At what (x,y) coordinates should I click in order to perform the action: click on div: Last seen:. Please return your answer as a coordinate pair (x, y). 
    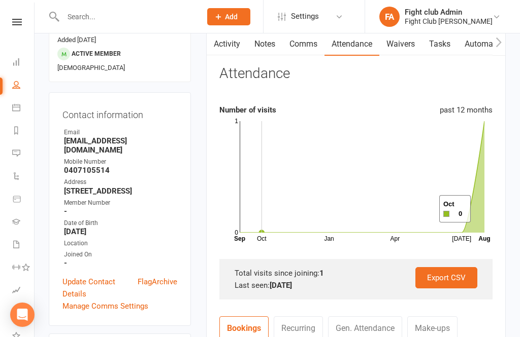
    Looking at the image, I should click on (356, 286).